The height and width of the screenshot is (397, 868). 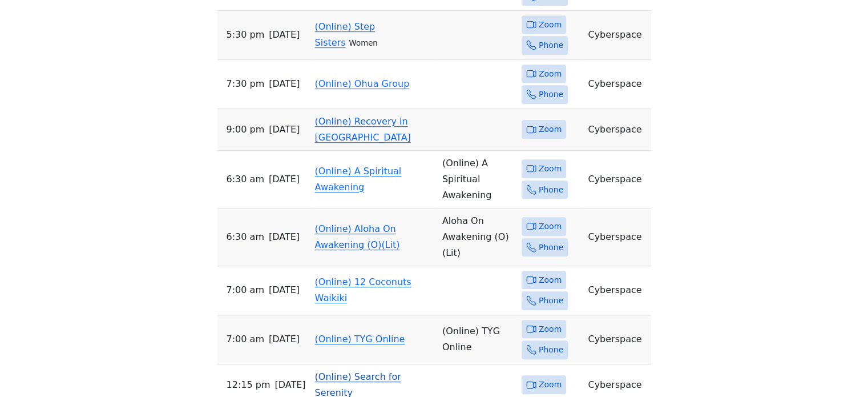 I want to click on span: 9:00 PM, so click(x=245, y=130).